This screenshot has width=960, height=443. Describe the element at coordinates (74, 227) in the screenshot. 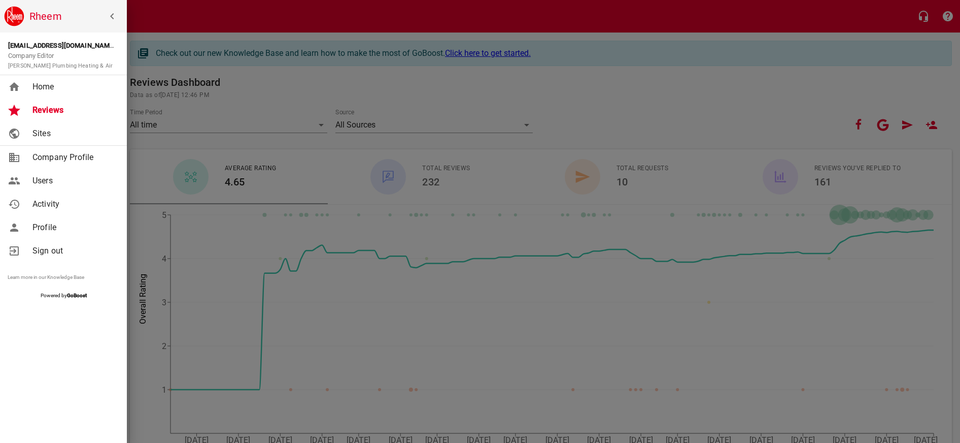

I see `span: Profile` at that location.